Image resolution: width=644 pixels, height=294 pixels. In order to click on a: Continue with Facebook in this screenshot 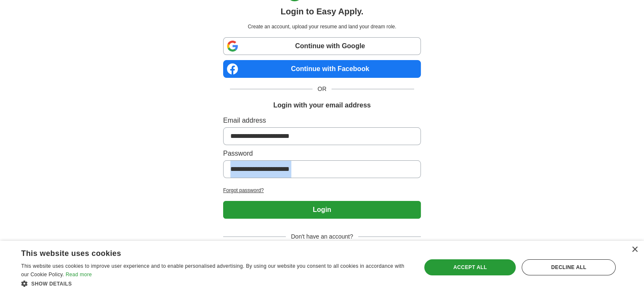, I will do `click(322, 69)`.